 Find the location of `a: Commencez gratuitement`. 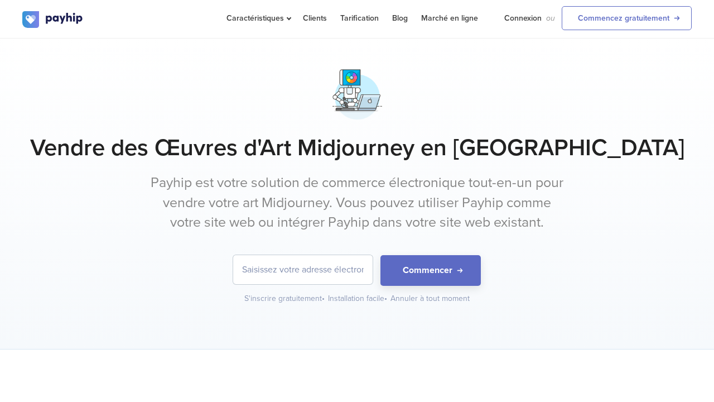

a: Commencez gratuitement is located at coordinates (626, 18).